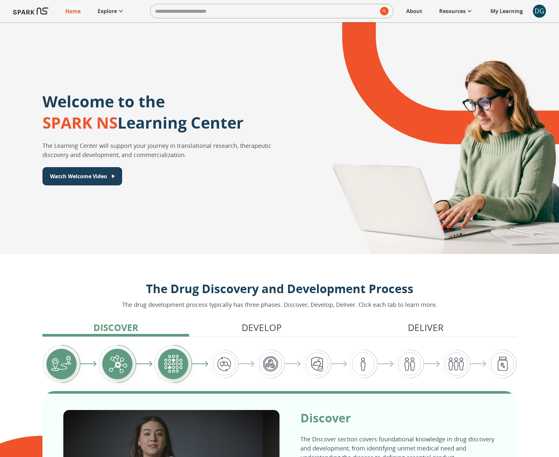  Describe the element at coordinates (31, 11) in the screenshot. I see `img: Logo of SPARK at Stanford` at that location.